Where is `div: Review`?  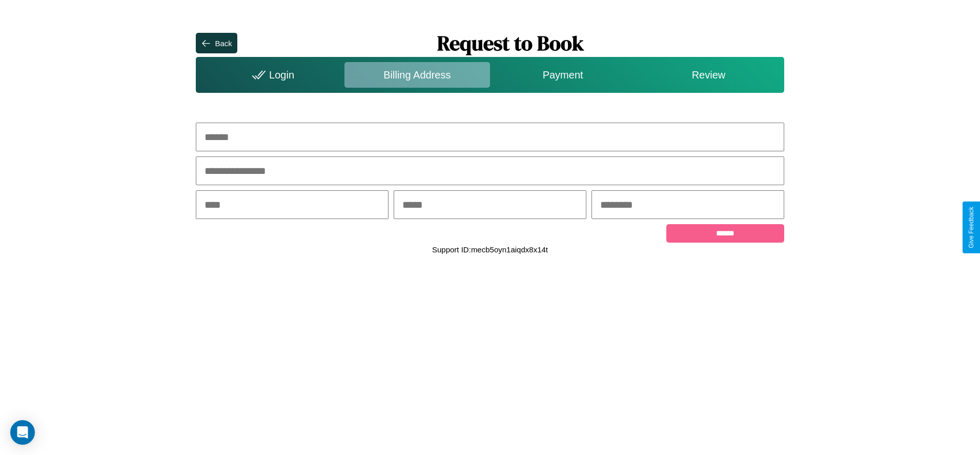 div: Review is located at coordinates (709, 75).